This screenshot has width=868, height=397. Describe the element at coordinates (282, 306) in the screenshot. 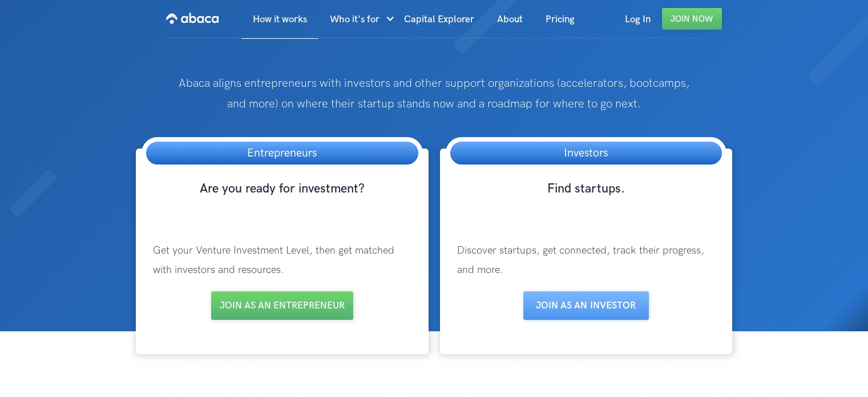

I see `a: Join as an entrepreneur` at that location.